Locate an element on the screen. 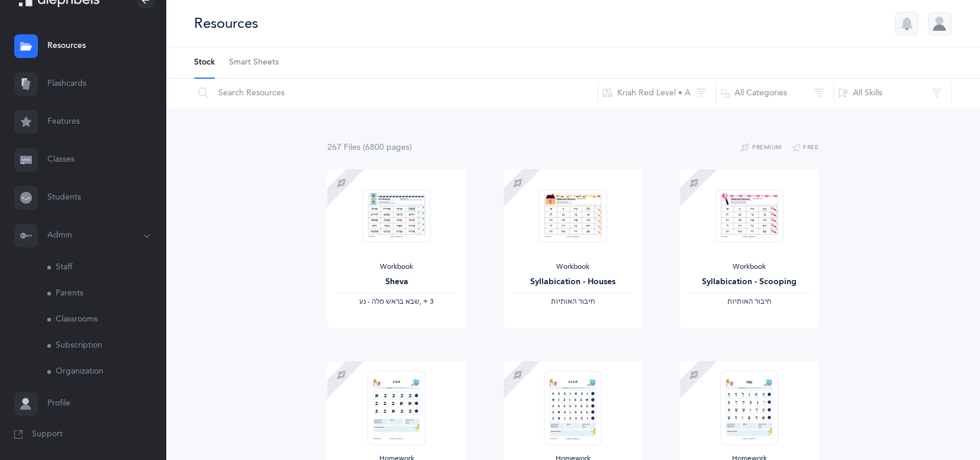  a: Organization is located at coordinates (106, 372).